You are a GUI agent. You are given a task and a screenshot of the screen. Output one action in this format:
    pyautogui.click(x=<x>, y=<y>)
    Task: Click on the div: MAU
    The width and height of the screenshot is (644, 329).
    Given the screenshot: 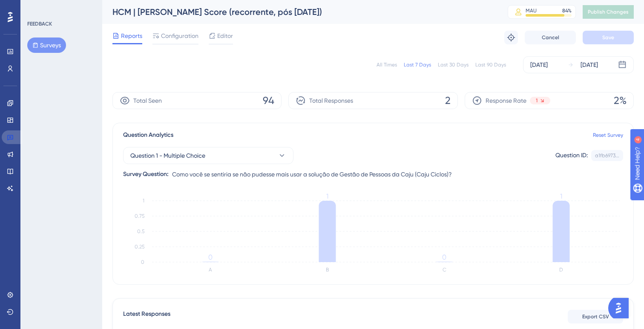 What is the action you would take?
    pyautogui.click(x=531, y=11)
    